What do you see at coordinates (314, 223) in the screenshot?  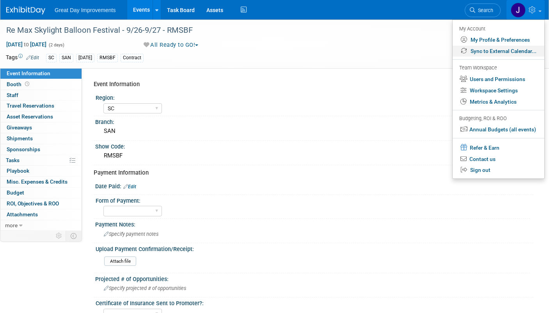 I see `div: Payment Notes:` at bounding box center [314, 223].